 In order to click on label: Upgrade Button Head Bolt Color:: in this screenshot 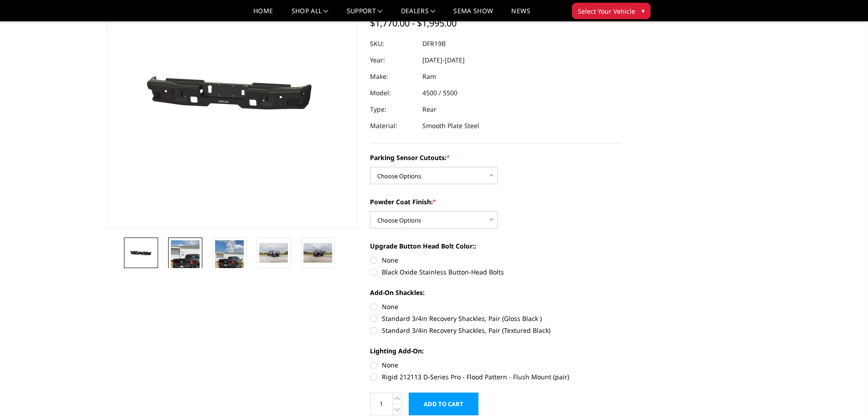, I will do `click(496, 246)`.